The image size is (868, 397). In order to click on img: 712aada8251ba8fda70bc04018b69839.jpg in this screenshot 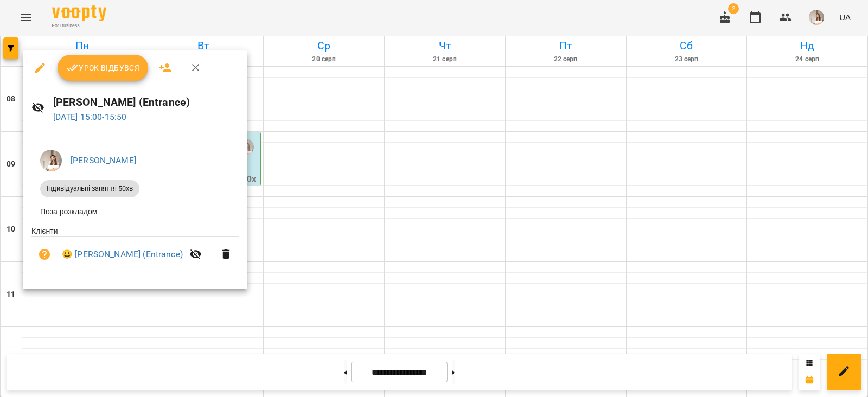, I will do `click(51, 161)`.